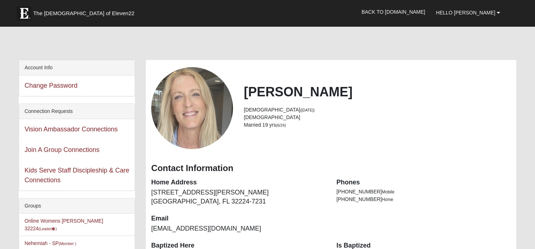  I want to click on a: Change Password, so click(51, 85).